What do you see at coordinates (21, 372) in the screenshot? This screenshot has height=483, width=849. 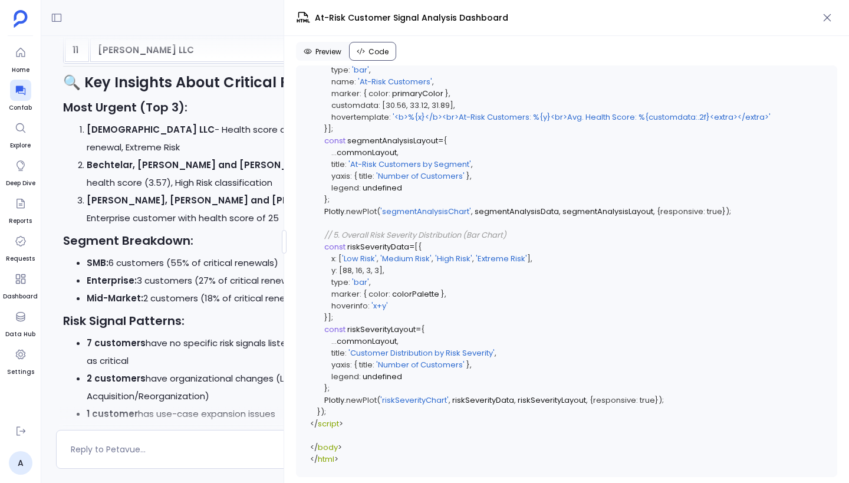 I see `span: Settings` at bounding box center [21, 372].